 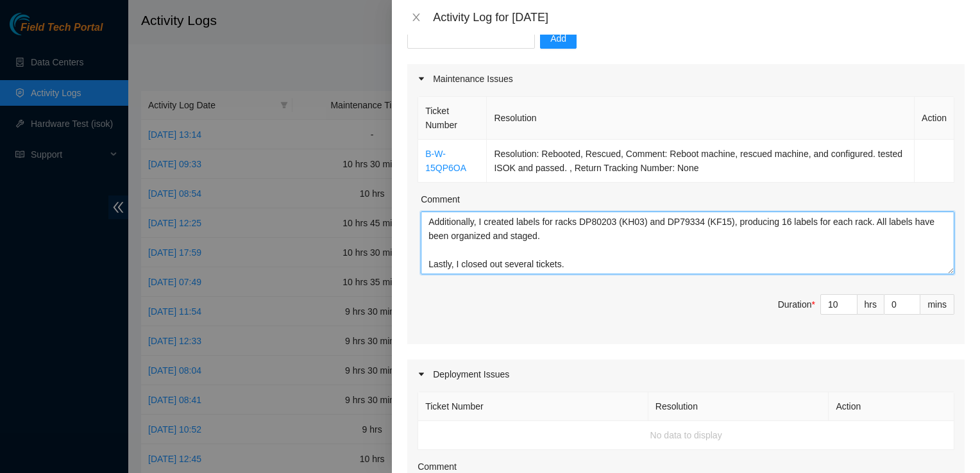 What do you see at coordinates (688, 243) in the screenshot?
I see `textarea: Comment` at bounding box center [688, 243].